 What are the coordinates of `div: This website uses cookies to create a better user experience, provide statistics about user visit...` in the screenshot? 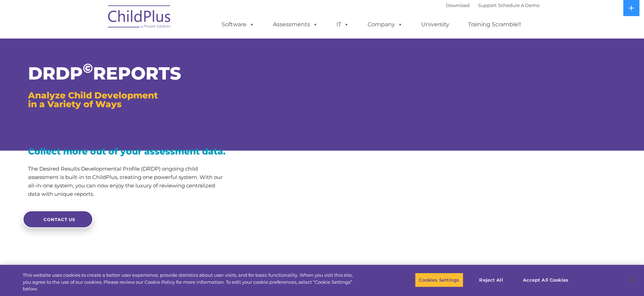 It's located at (188, 282).